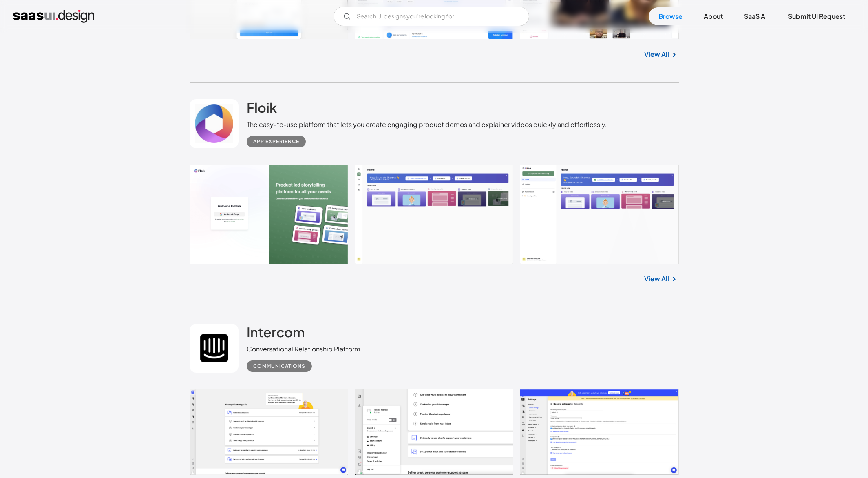 The width and height of the screenshot is (868, 478). I want to click on div: App Experience, so click(276, 142).